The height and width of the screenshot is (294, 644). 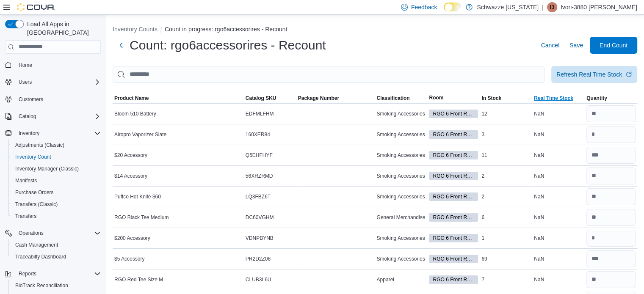 What do you see at coordinates (552, 7) in the screenshot?
I see `span: I3` at bounding box center [552, 7].